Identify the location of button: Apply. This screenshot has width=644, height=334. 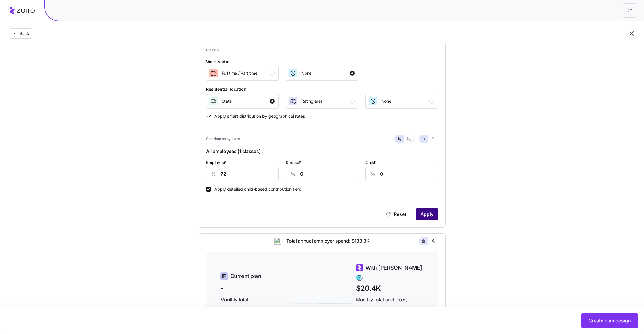
(427, 214).